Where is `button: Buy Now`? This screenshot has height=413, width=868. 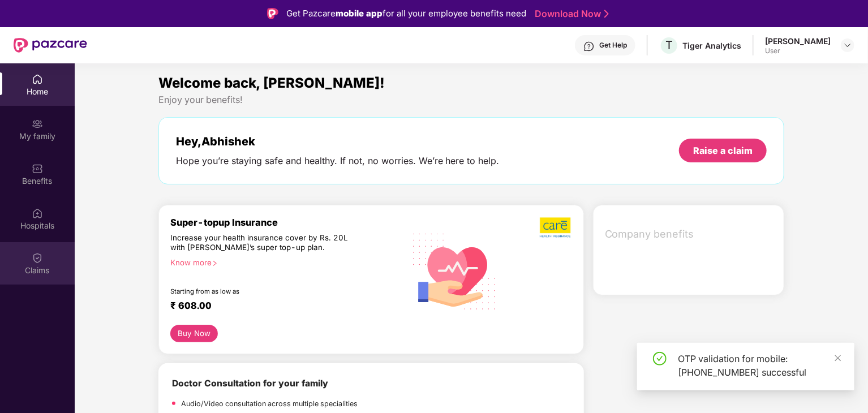 button: Buy Now is located at coordinates (194, 333).